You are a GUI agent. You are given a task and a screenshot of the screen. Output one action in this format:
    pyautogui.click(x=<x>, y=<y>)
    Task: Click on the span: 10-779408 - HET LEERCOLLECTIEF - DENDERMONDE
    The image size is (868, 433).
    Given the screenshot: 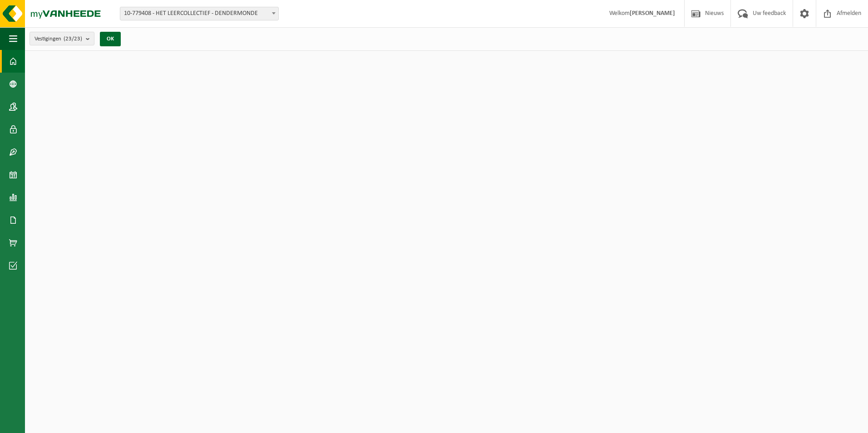 What is the action you would take?
    pyautogui.click(x=199, y=13)
    